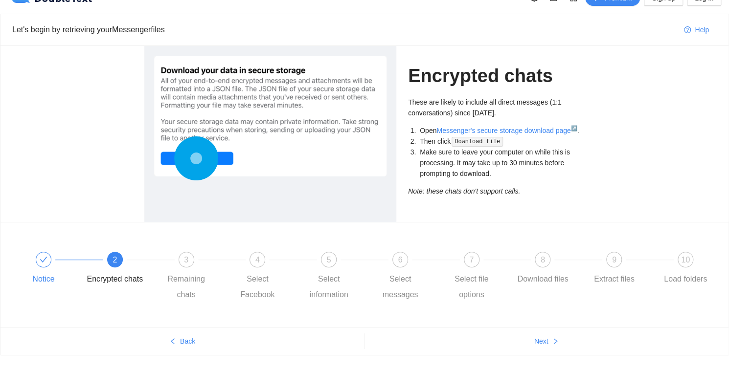 This screenshot has height=392, width=729. I want to click on div: 8Download files, so click(550, 269).